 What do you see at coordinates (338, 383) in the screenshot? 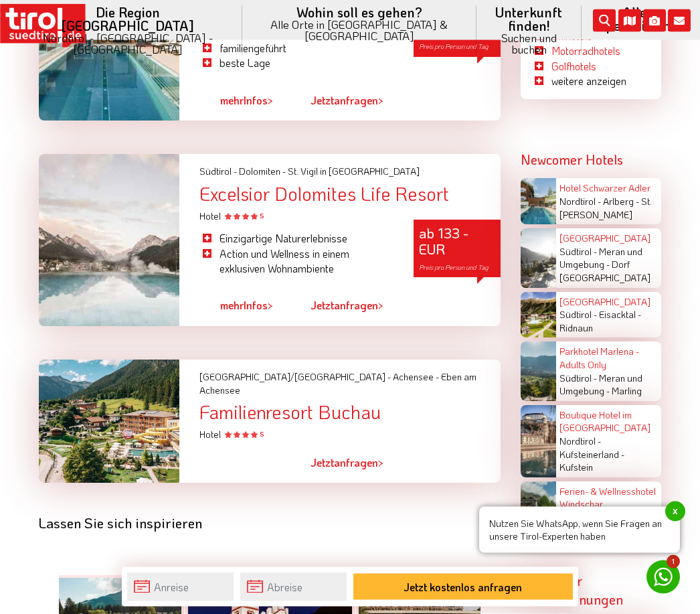
I see `span: Eben am Achensee` at bounding box center [338, 383].